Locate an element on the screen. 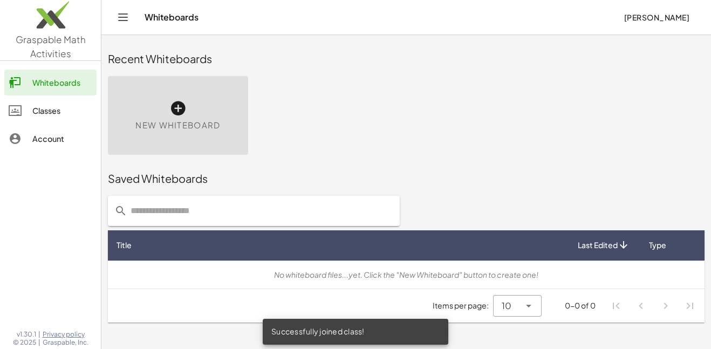 This screenshot has width=711, height=349. i: prepended action is located at coordinates (121, 211).